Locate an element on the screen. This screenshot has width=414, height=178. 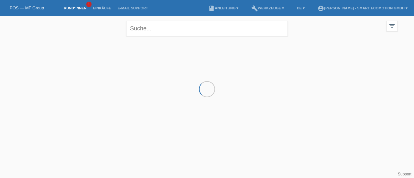
a: Einkäufe is located at coordinates (102, 8).